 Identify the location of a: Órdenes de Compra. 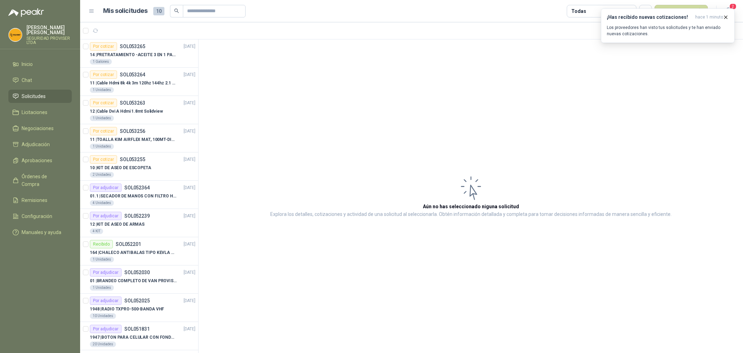
(40, 180).